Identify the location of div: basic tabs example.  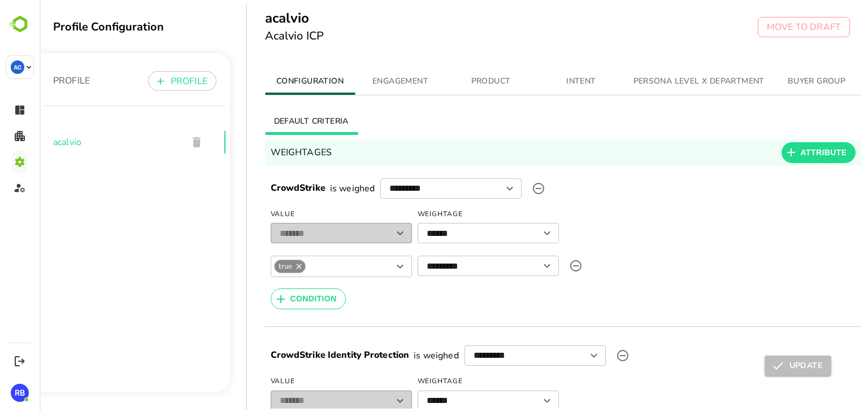
(523, 121).